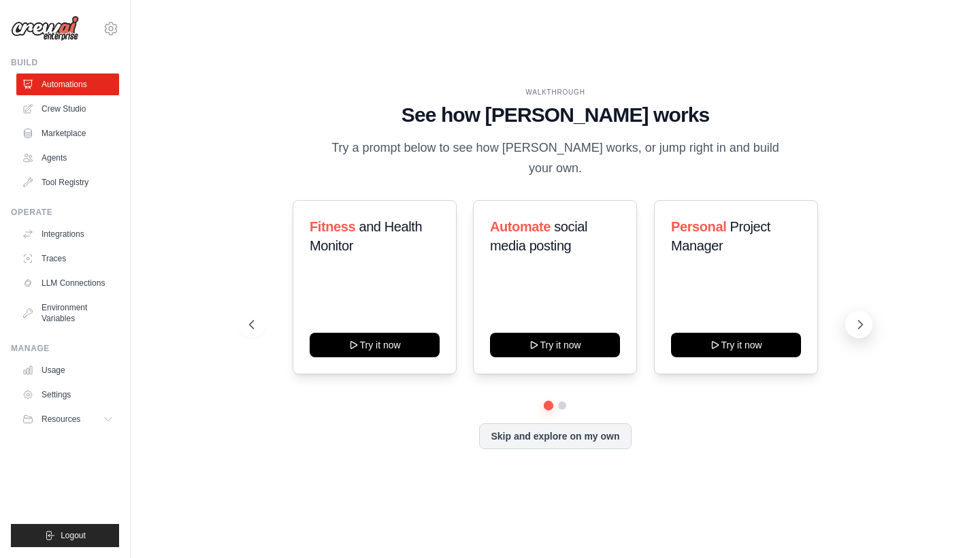  Describe the element at coordinates (68, 370) in the screenshot. I see `a: Usage` at that location.